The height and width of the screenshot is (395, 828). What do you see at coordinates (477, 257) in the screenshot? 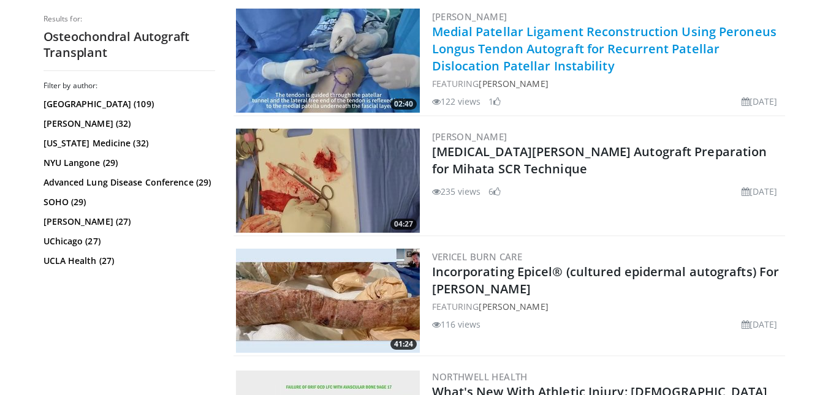
I see `a: Vericel Burn Care` at bounding box center [477, 257].